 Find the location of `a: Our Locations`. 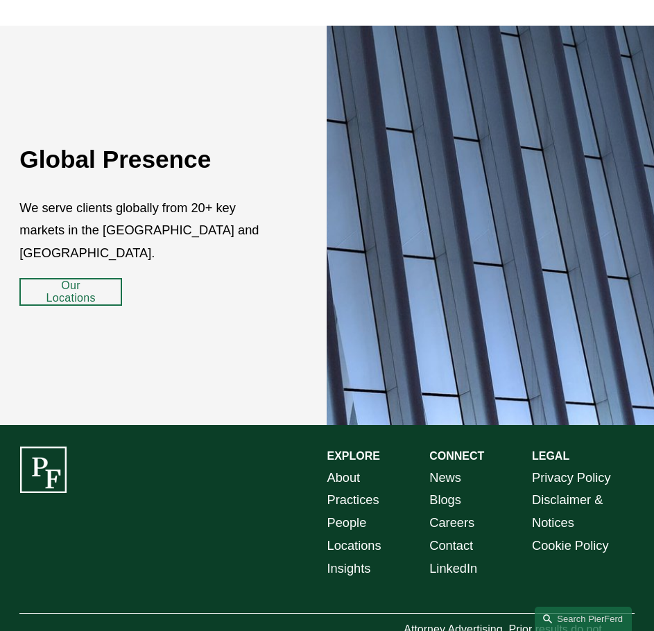

a: Our Locations is located at coordinates (71, 292).